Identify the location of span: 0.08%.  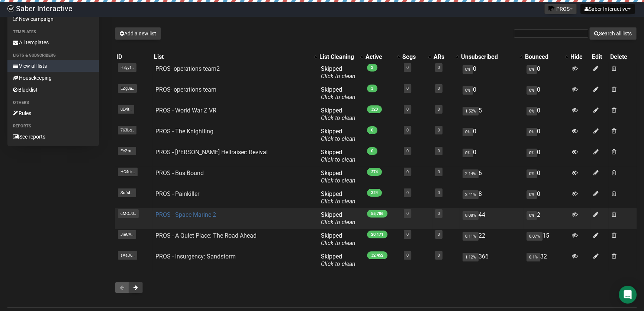
(471, 216).